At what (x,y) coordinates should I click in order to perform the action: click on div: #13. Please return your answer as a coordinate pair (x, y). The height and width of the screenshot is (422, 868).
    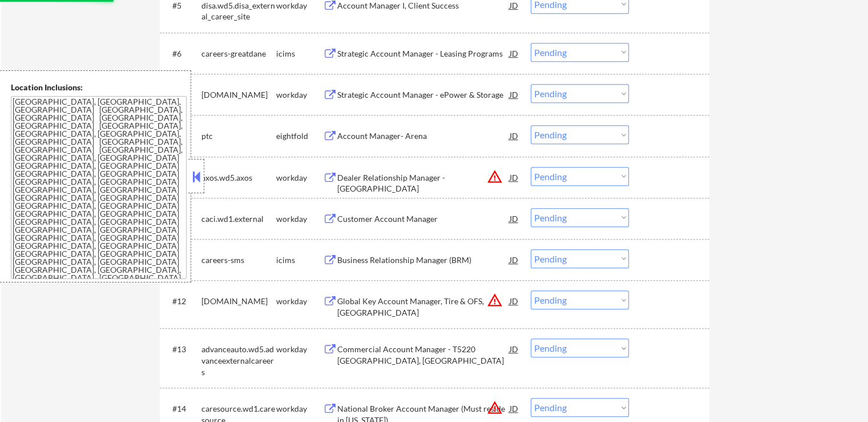
    Looking at the image, I should click on (182, 349).